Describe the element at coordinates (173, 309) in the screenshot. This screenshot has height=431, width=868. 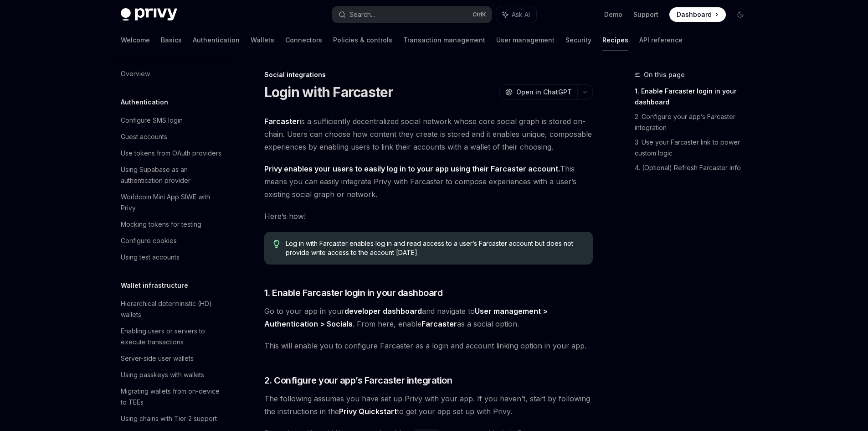
I see `div: Hierarchical deterministic (HD) wallets` at that location.